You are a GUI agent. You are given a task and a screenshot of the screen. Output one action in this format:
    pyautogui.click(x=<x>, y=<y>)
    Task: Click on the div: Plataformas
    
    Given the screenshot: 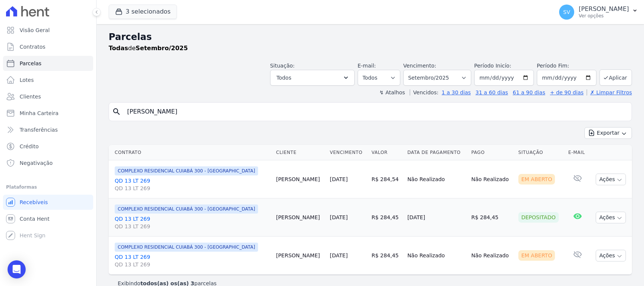 What is the action you would take?
    pyautogui.click(x=48, y=187)
    